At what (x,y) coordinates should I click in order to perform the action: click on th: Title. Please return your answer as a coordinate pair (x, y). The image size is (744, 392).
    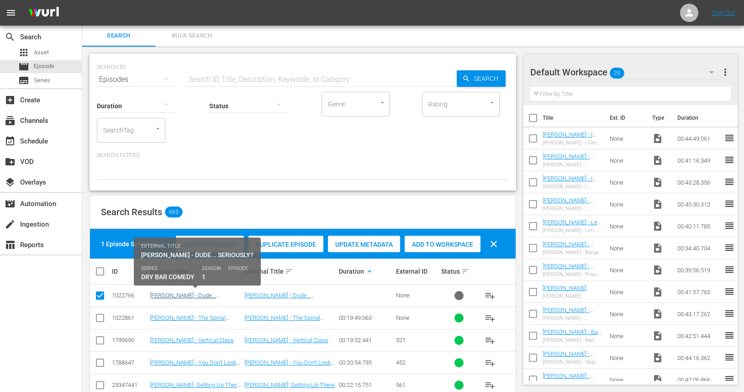
    Looking at the image, I should click on (573, 118).